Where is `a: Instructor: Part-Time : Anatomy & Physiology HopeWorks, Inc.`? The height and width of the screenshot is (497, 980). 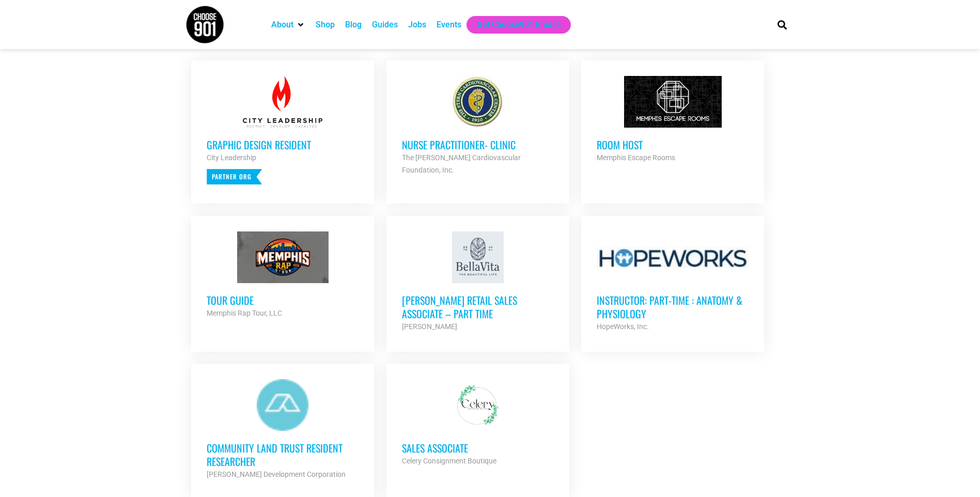 a: Instructor: Part-Time : Anatomy & Physiology HopeWorks, Inc. is located at coordinates (673, 282).